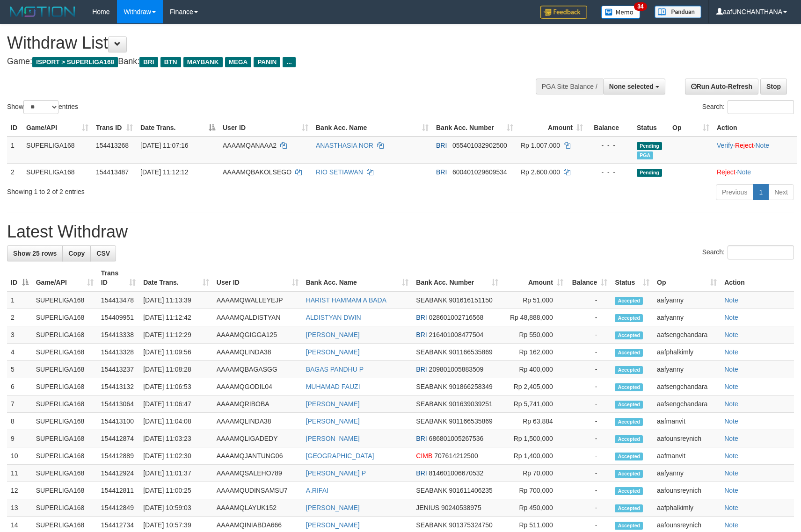 Image resolution: width=801 pixels, height=532 pixels. I want to click on button: None selected, so click(634, 86).